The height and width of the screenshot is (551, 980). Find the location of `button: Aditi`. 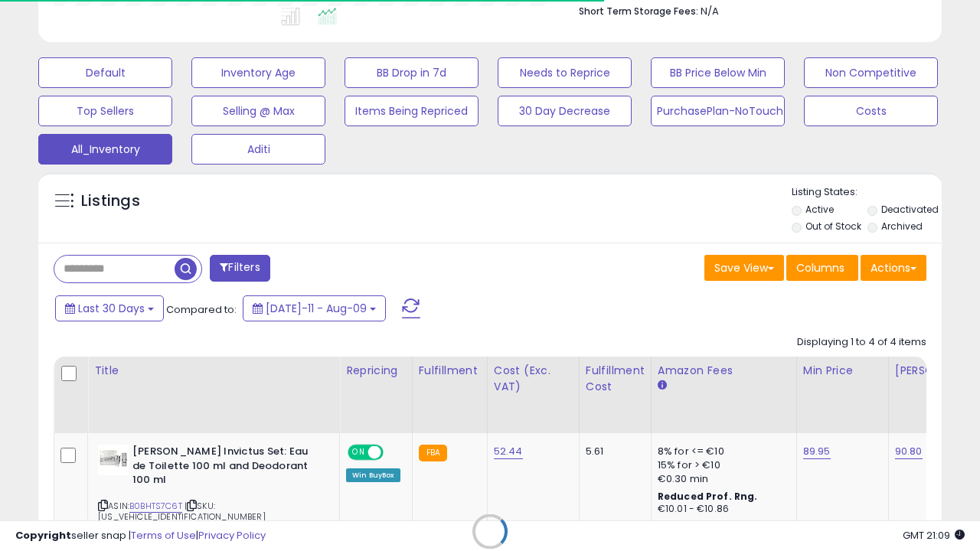

button: Aditi is located at coordinates (258, 149).